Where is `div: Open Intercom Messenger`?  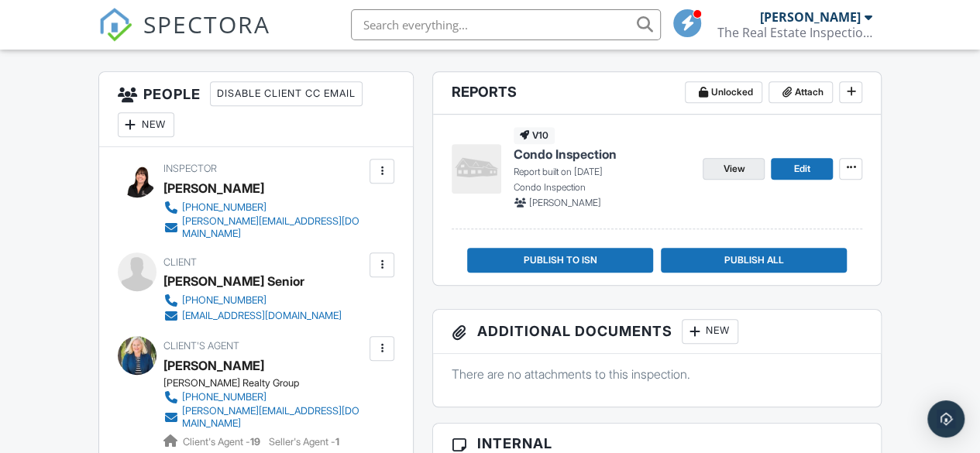 div: Open Intercom Messenger is located at coordinates (946, 419).